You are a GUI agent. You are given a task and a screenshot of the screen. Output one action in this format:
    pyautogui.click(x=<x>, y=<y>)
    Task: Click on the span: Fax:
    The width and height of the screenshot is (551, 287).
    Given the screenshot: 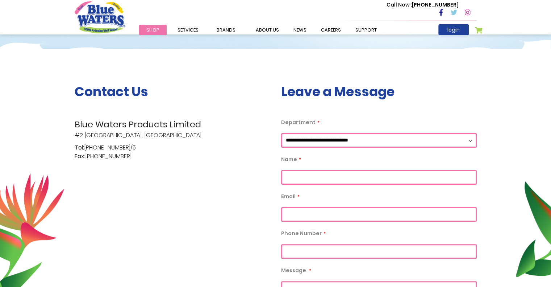 What is the action you would take?
    pyautogui.click(x=80, y=156)
    